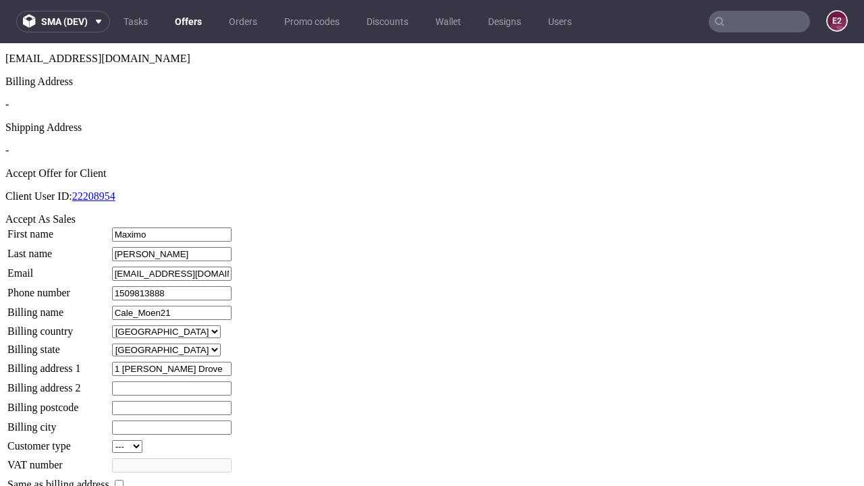  Describe the element at coordinates (63, 22) in the screenshot. I see `button: sma (dev)` at that location.